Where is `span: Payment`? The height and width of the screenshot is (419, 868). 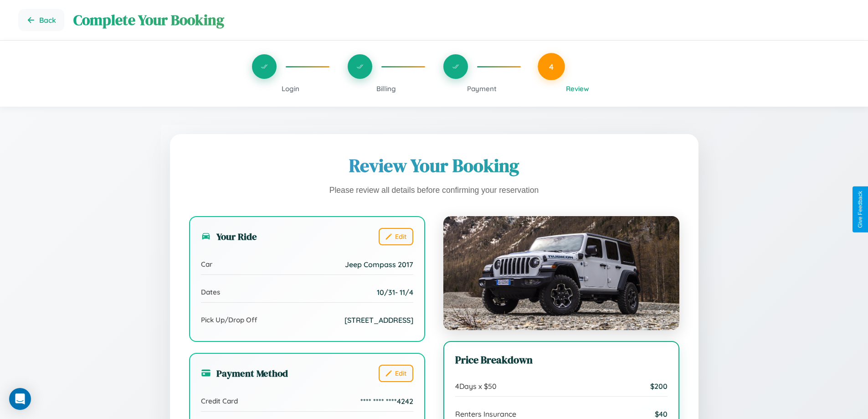 span: Payment is located at coordinates (482, 88).